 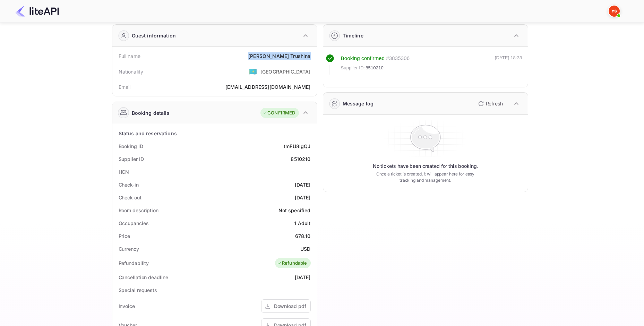 What do you see at coordinates (425, 166) in the screenshot?
I see `p: No tickets have been created for this booking.` at bounding box center [425, 166].